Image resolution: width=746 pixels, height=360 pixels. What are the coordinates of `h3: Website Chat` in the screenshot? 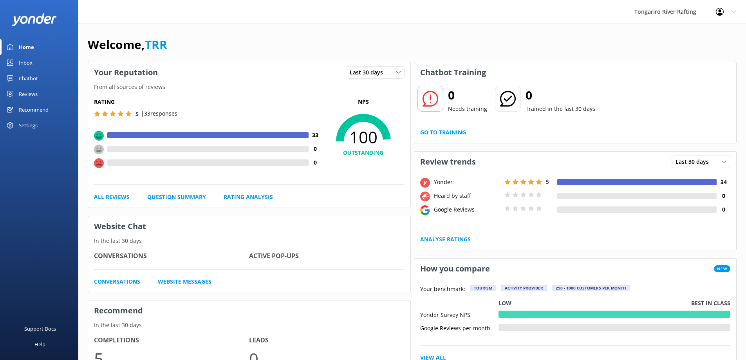 It's located at (249, 226).